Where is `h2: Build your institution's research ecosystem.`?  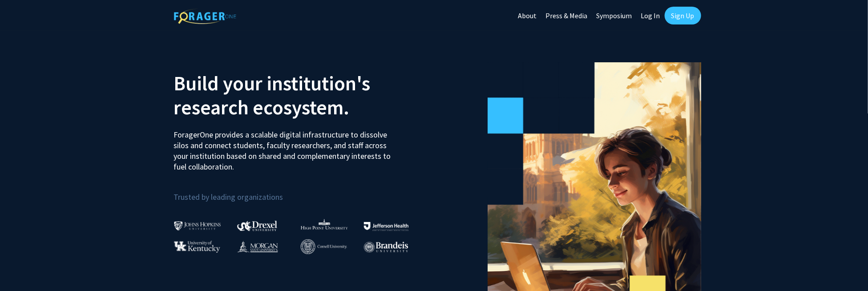 h2: Build your institution's research ecosystem. is located at coordinates (301, 95).